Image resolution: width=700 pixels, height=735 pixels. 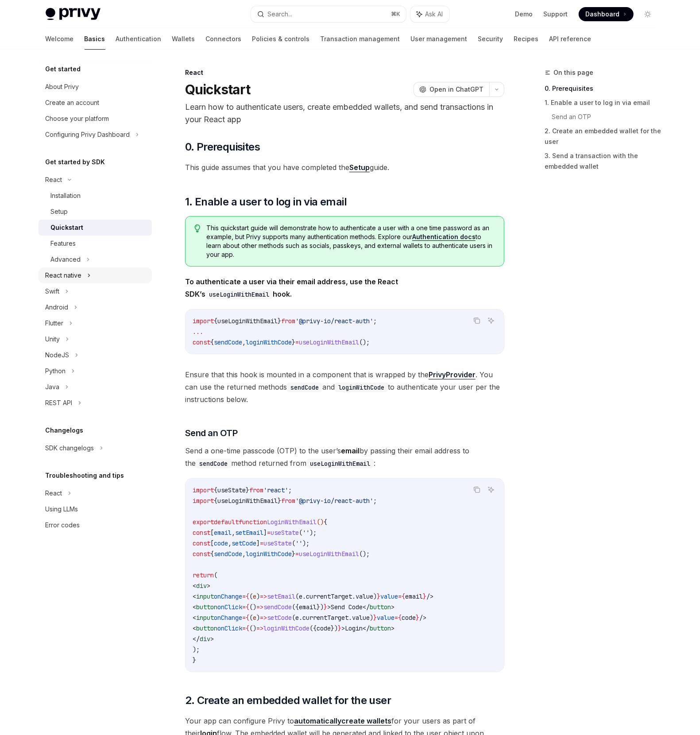 What do you see at coordinates (52, 387) in the screenshot?
I see `div: Java` at bounding box center [52, 387].